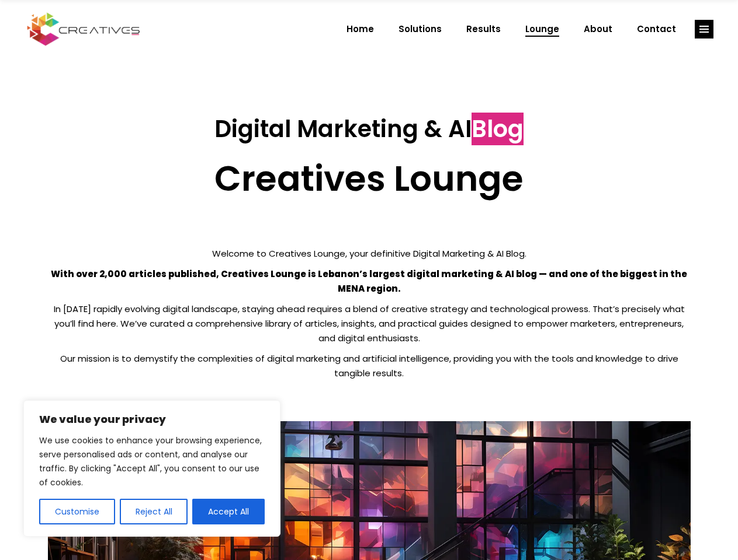 This screenshot has width=738, height=560. What do you see at coordinates (542, 30) in the screenshot?
I see `span: Lounge` at bounding box center [542, 30].